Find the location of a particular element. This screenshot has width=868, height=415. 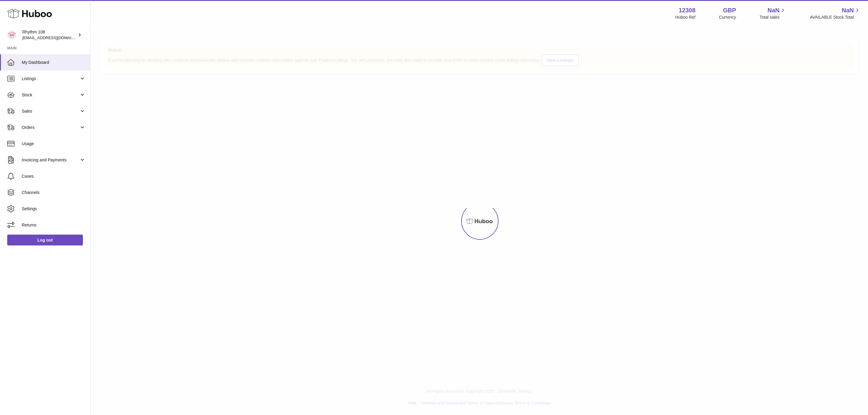

span: Cases is located at coordinates (54, 176).